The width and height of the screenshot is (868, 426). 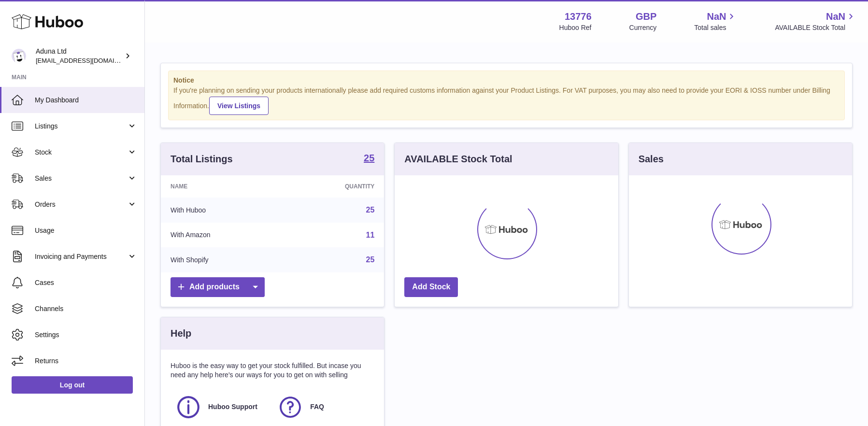 I want to click on span: Returns, so click(x=86, y=361).